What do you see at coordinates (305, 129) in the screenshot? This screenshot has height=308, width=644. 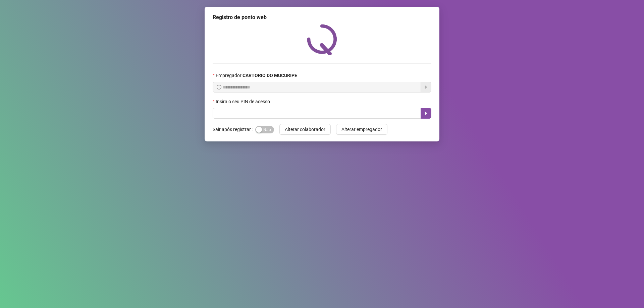 I see `span: Alterar colaborador` at bounding box center [305, 129].